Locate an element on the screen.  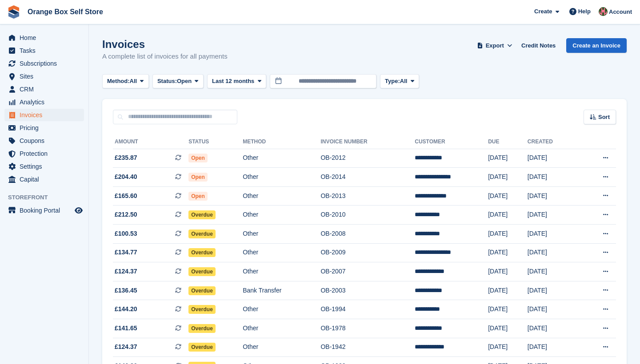
button: Status: Open is located at coordinates (178, 81).